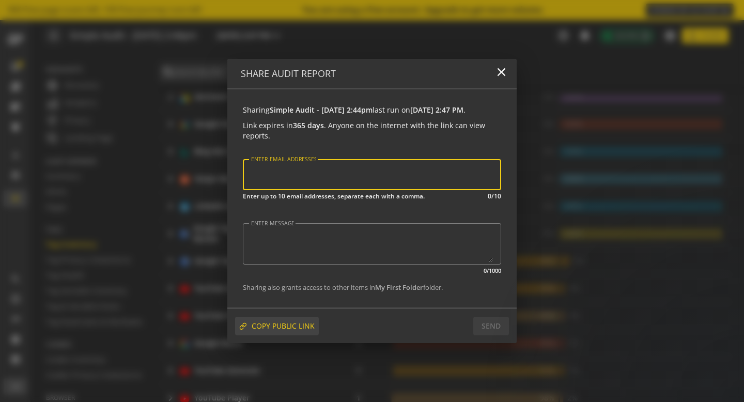 This screenshot has height=402, width=744. What do you see at coordinates (399, 287) in the screenshot?
I see `strong: My First Folder` at bounding box center [399, 287].